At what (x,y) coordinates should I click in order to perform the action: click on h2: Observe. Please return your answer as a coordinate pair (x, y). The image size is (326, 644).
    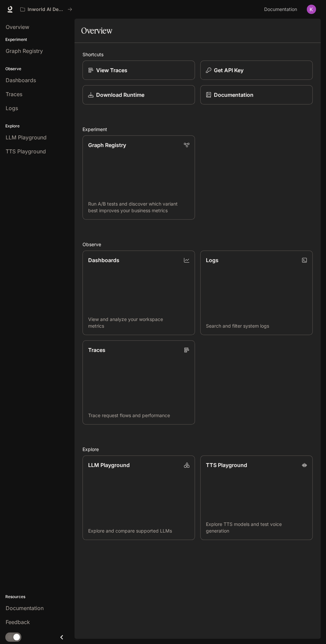
    Looking at the image, I should click on (198, 244).